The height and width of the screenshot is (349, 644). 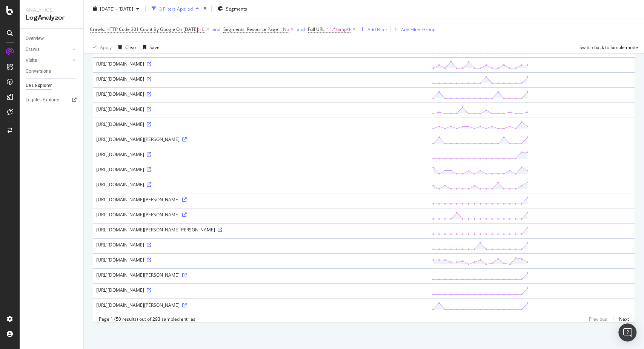 I want to click on a: Next, so click(x=621, y=319).